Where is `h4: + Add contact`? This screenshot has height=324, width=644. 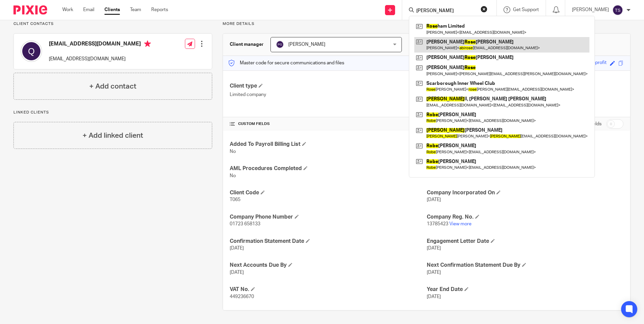
h4: + Add contact is located at coordinates (113, 86).